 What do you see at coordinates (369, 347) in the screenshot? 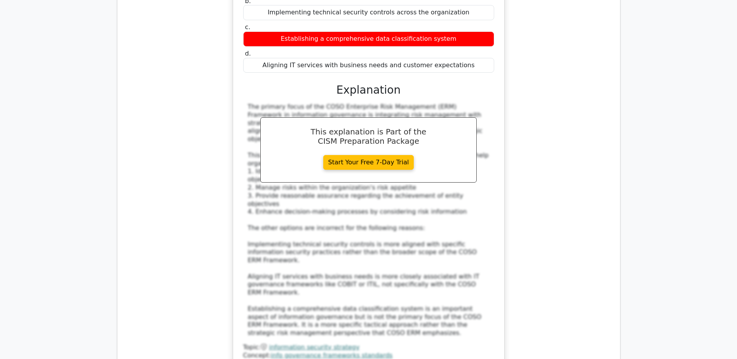
I see `div: Topic:` at bounding box center [369, 347].